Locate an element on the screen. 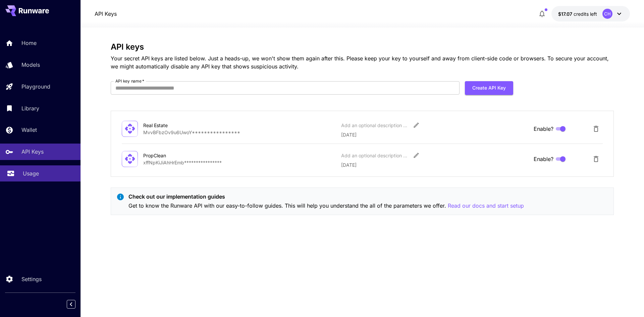 The image size is (644, 317). p: Wallet is located at coordinates (29, 130).